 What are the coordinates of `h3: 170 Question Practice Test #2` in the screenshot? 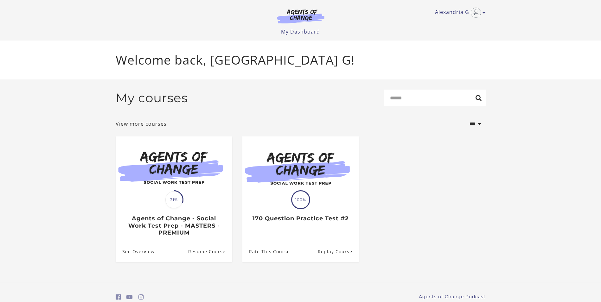 It's located at (300, 218).